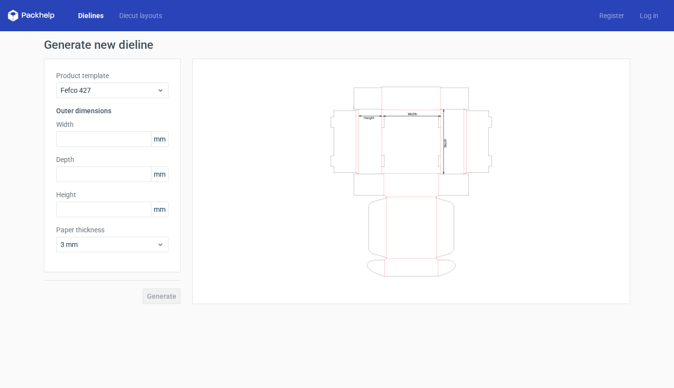 Image resolution: width=674 pixels, height=388 pixels. What do you see at coordinates (112, 76) in the screenshot?
I see `label: Product template` at bounding box center [112, 76].